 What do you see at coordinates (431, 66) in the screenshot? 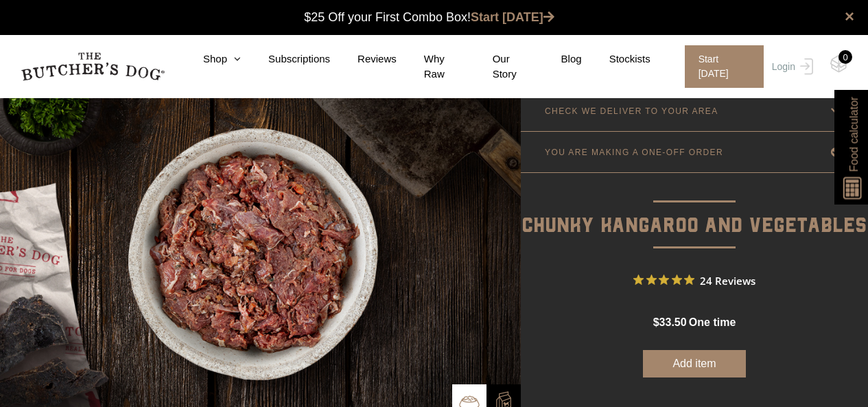
I see `a: Why Raw` at bounding box center [431, 66].